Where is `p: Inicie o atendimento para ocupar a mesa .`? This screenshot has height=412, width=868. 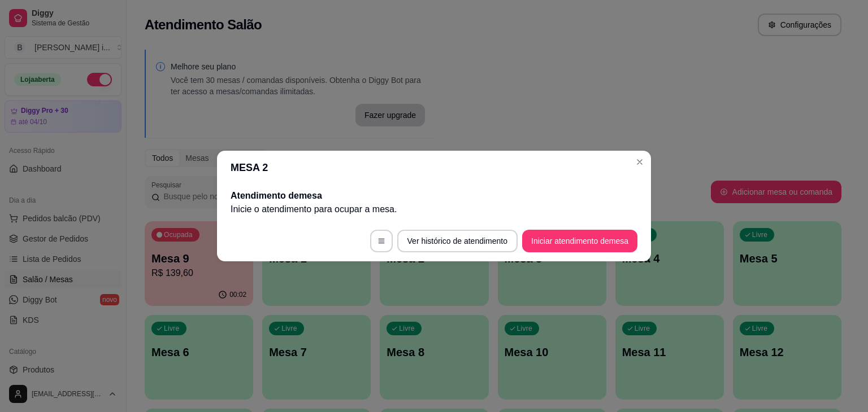 p: Inicie o atendimento para ocupar a mesa . is located at coordinates (434, 210).